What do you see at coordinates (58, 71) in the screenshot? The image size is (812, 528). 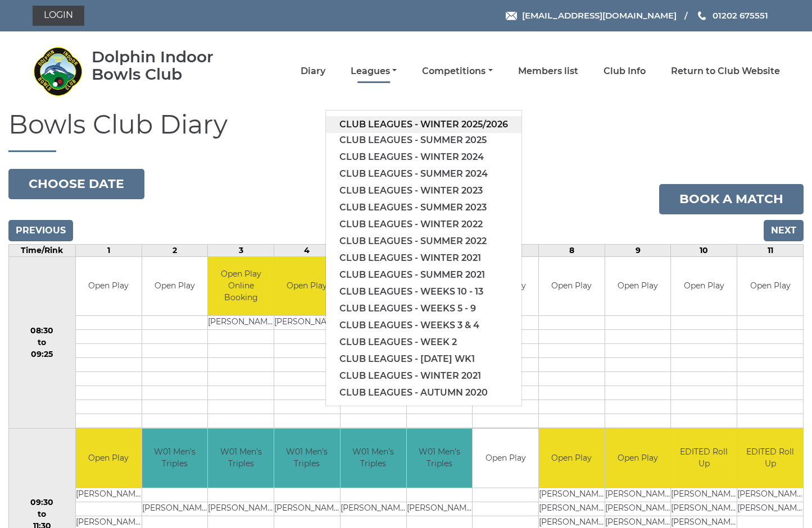 I see `img: Dolphin Indoor Bowls Club` at bounding box center [58, 71].